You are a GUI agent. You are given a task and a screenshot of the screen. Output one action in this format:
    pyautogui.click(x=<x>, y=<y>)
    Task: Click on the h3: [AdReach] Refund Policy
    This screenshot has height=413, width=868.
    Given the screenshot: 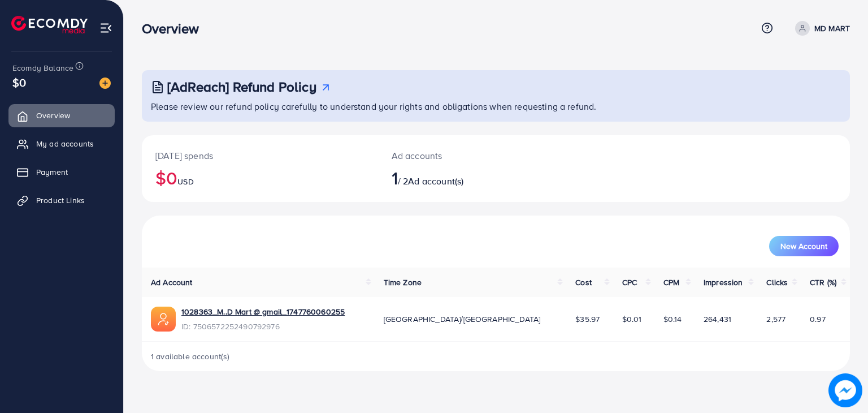 What is the action you would take?
    pyautogui.click(x=241, y=87)
    